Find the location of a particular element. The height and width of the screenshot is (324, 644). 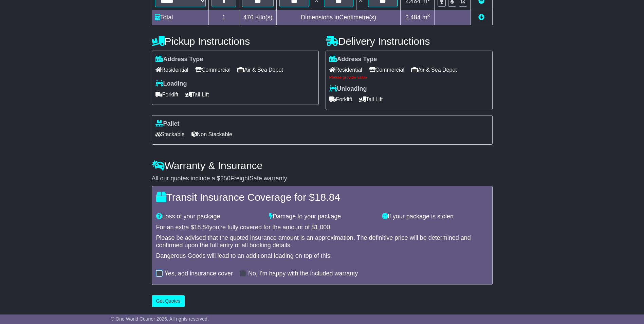

div: Damage to your package is located at coordinates (322, 217).